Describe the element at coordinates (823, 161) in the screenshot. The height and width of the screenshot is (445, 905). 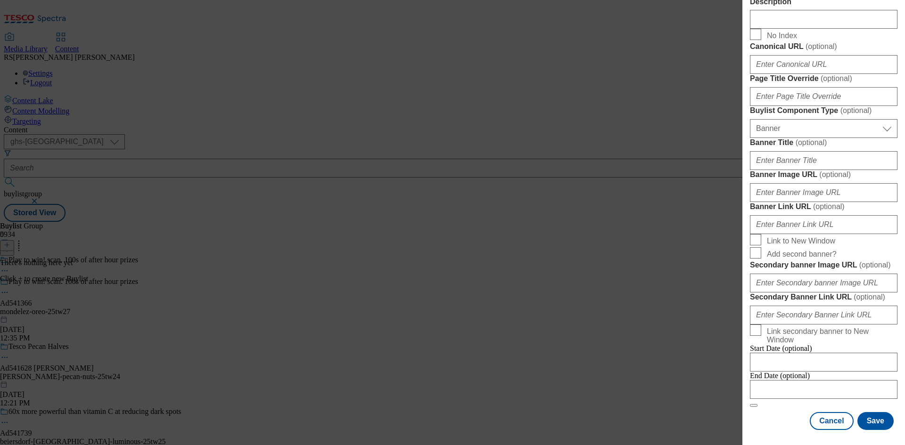
I see `input: Enter Banner Title` at that location.